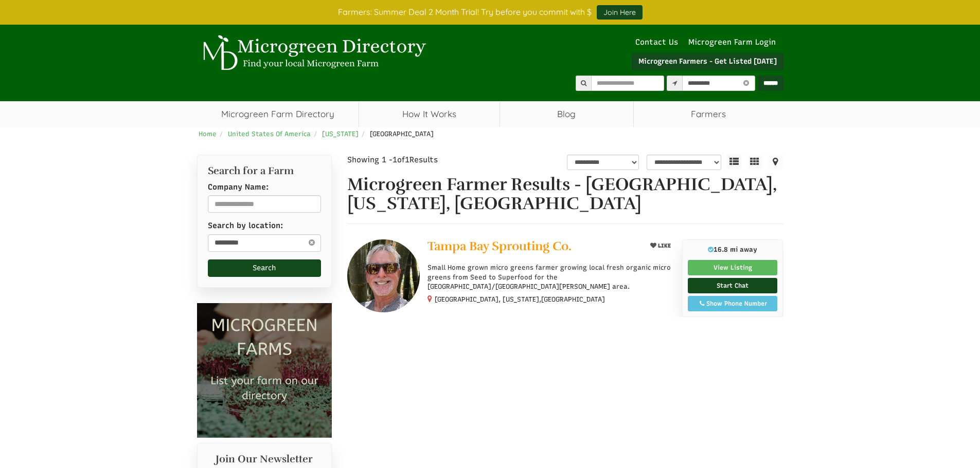 This screenshot has width=980, height=468. What do you see at coordinates (664, 246) in the screenshot?
I see `span: LIKE` at bounding box center [664, 246].